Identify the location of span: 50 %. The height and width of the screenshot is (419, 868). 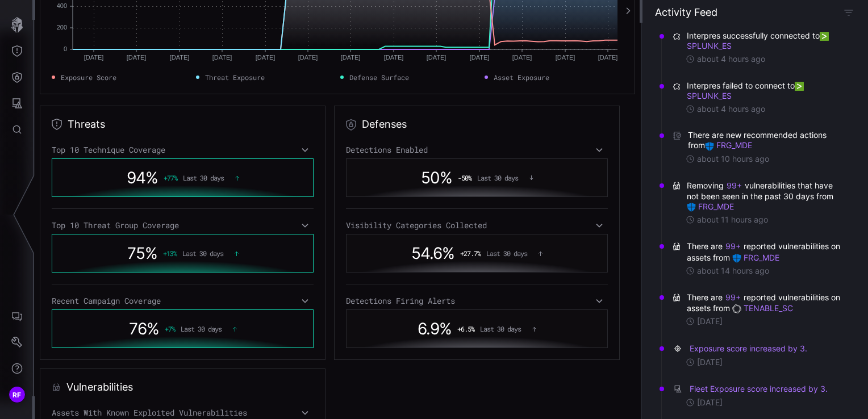
(436, 177).